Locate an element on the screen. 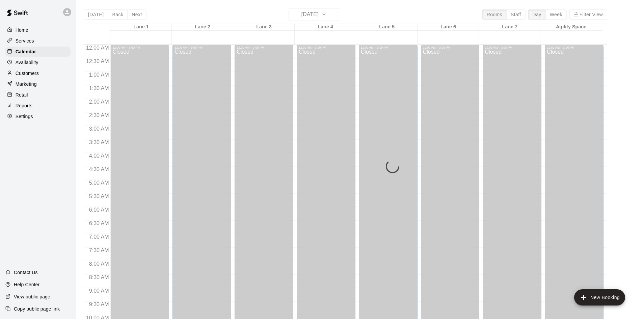  span: 2:00 AM is located at coordinates (99, 102).